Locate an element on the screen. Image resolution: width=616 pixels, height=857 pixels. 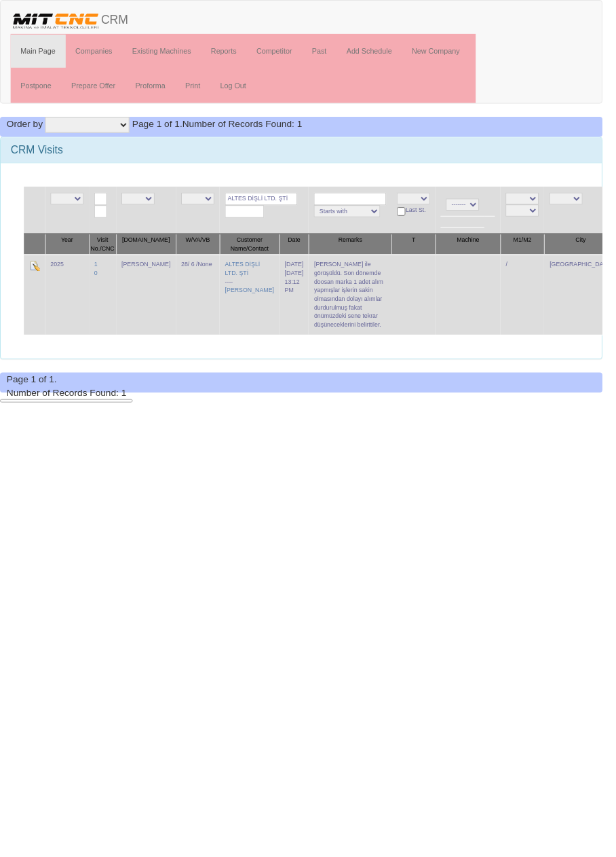
a: 1 is located at coordinates (98, 270).